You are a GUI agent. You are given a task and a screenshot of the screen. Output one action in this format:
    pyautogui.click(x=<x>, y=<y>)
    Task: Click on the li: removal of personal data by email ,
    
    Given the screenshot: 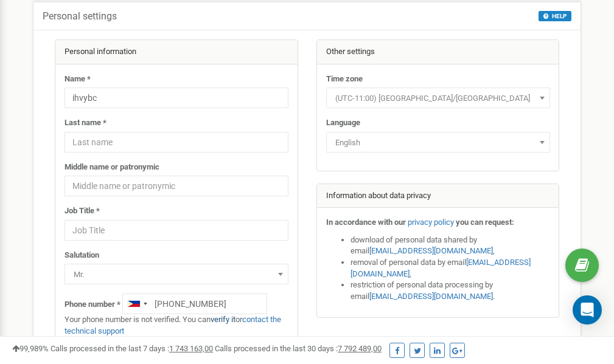 What is the action you would take?
    pyautogui.click(x=450, y=268)
    